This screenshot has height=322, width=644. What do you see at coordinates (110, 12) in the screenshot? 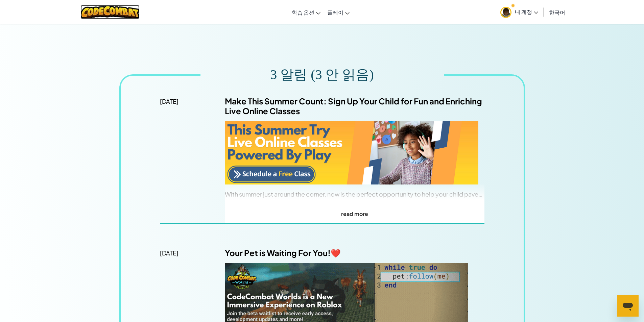
I see `img: CodeCombat logo` at bounding box center [110, 12].